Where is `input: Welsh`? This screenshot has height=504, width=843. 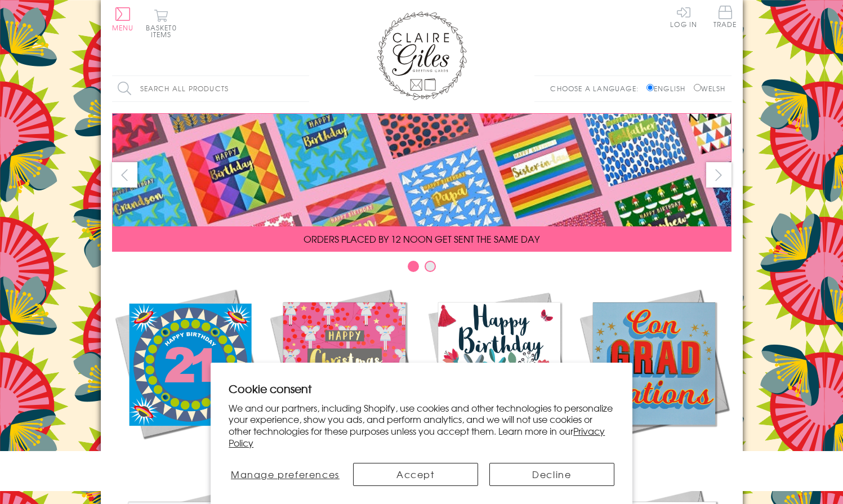
input: Welsh is located at coordinates (697, 87).